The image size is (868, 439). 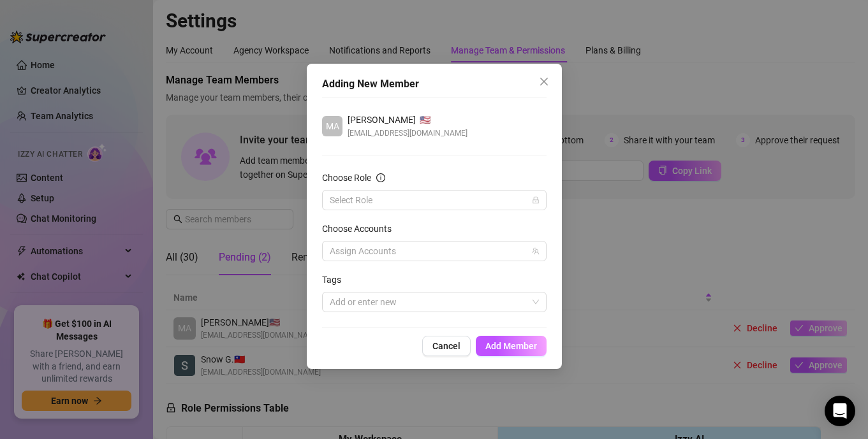 I want to click on span: Cancel, so click(x=447, y=346).